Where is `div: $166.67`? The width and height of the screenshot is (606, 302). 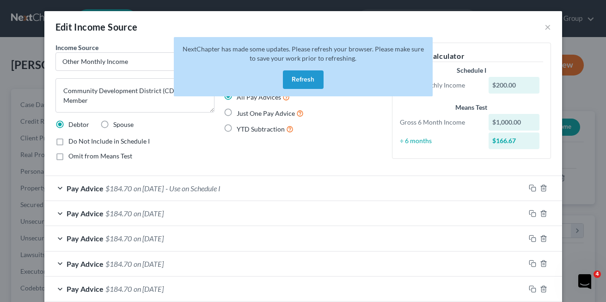
div: $166.67 is located at coordinates (514, 141).